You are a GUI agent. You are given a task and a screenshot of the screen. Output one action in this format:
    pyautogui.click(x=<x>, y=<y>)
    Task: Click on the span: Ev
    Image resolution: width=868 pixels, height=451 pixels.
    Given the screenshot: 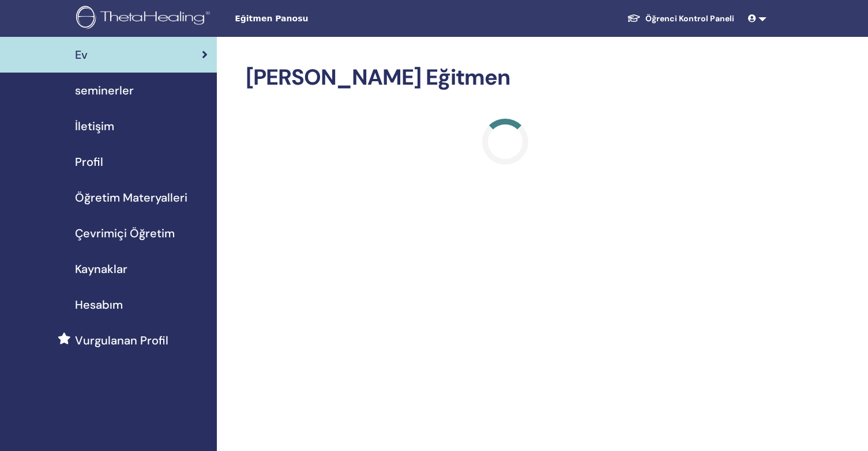 What is the action you would take?
    pyautogui.click(x=82, y=55)
    